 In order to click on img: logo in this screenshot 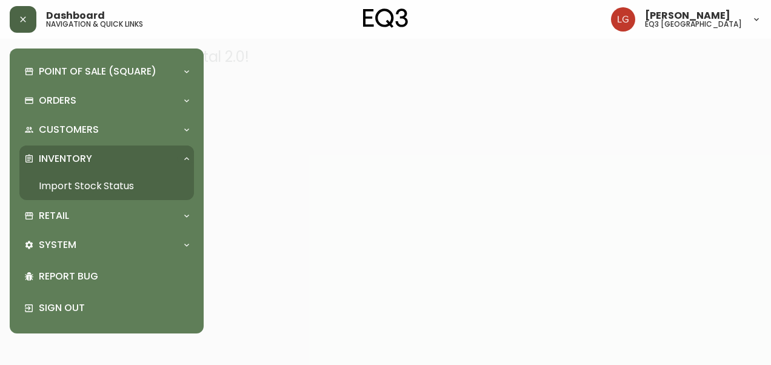, I will do `click(385, 18)`.